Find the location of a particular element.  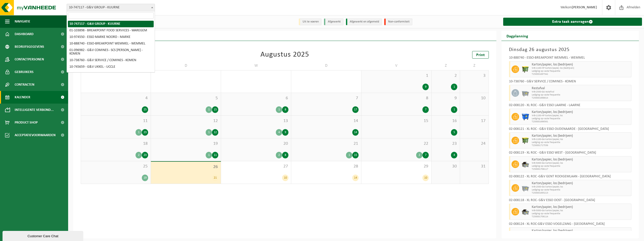

div: 12 is located at coordinates (215, 132).